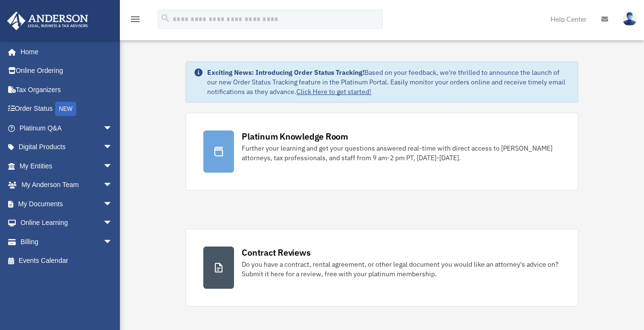  Describe the element at coordinates (66, 108) in the screenshot. I see `div: NEW` at that location.